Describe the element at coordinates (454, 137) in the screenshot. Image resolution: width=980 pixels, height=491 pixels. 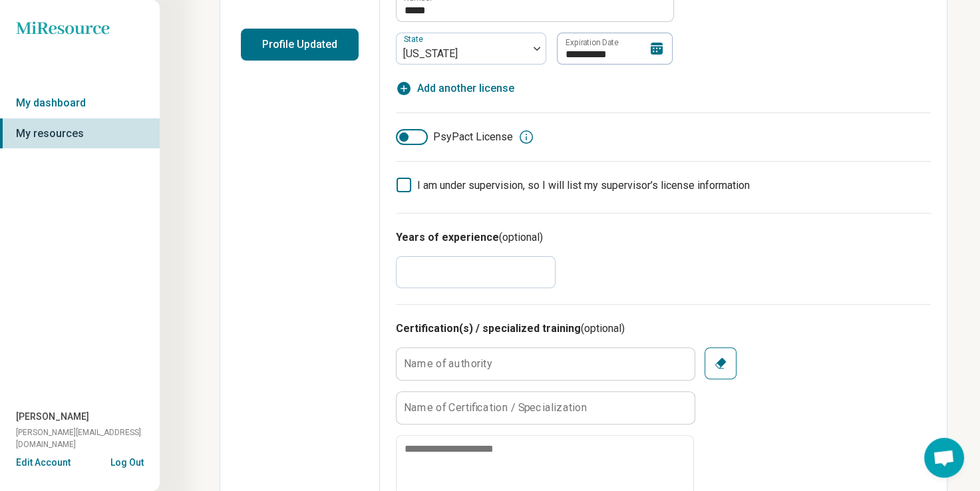
I see `label: PsyPact License` at that location.